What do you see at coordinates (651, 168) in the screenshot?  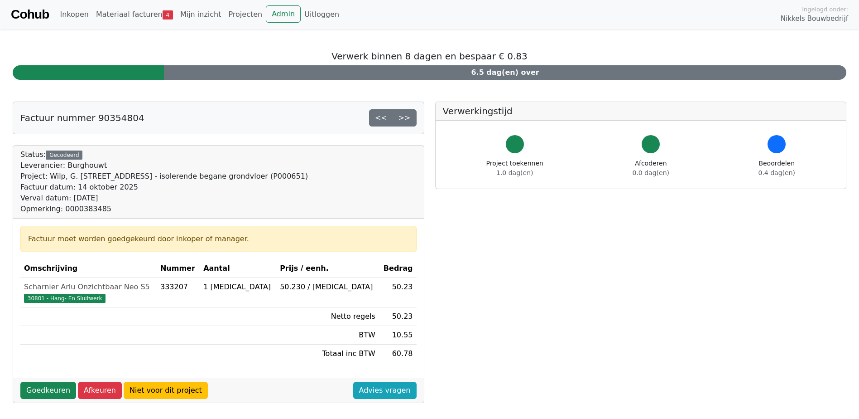 I see `div: Afcoderen` at bounding box center [651, 168].